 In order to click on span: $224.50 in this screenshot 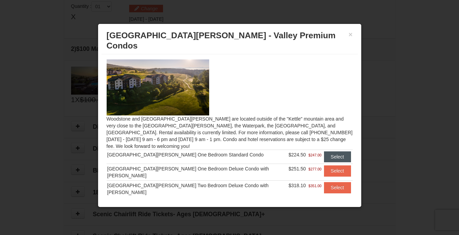, I will do `click(297, 155)`.